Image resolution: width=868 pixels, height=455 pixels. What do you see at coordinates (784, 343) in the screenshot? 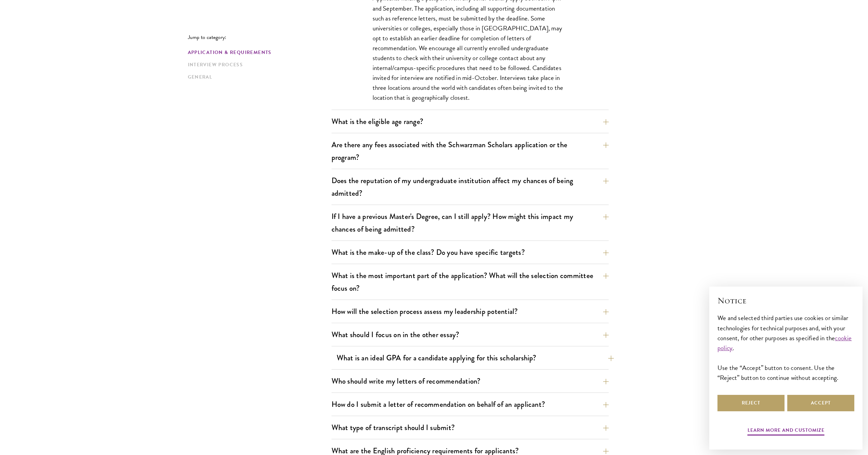
I see `a: cookie policy` at bounding box center [784, 343].